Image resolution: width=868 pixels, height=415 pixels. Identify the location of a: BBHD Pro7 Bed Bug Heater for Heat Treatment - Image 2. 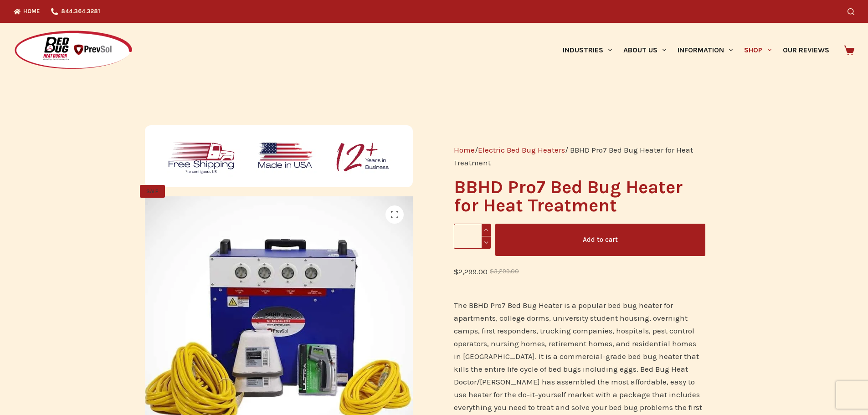
(547, 330).